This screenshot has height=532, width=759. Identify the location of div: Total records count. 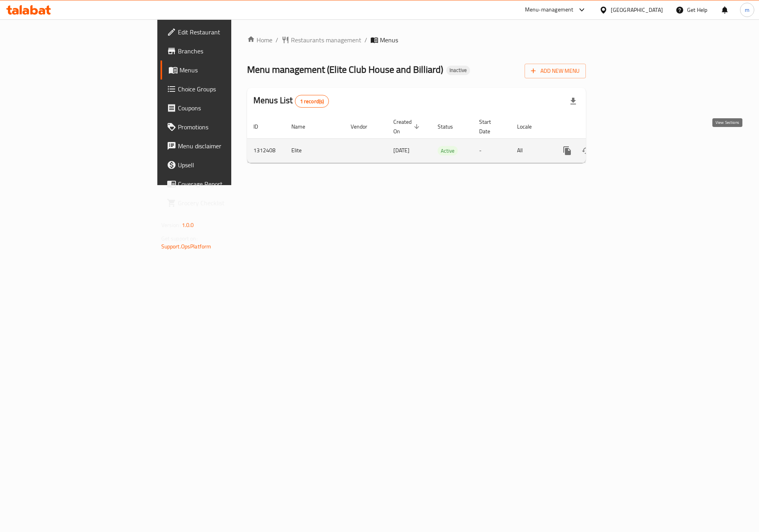
(312, 101).